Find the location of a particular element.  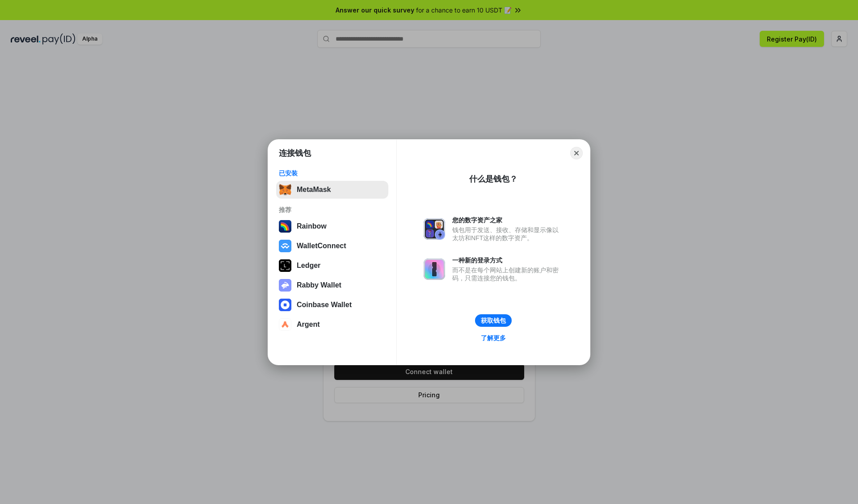

div: 而不是在每个网站上创建新的账户和密码，只需连接您的钱包。 is located at coordinates (507, 274).